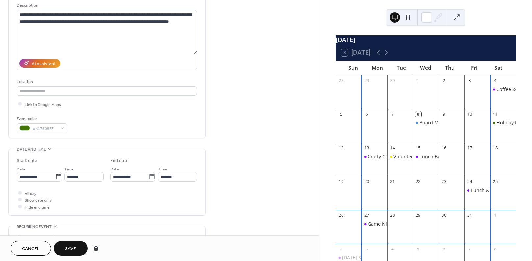  Describe the element at coordinates (349, 258) in the screenshot. I see `div: Halloween Social Hour` at that location.